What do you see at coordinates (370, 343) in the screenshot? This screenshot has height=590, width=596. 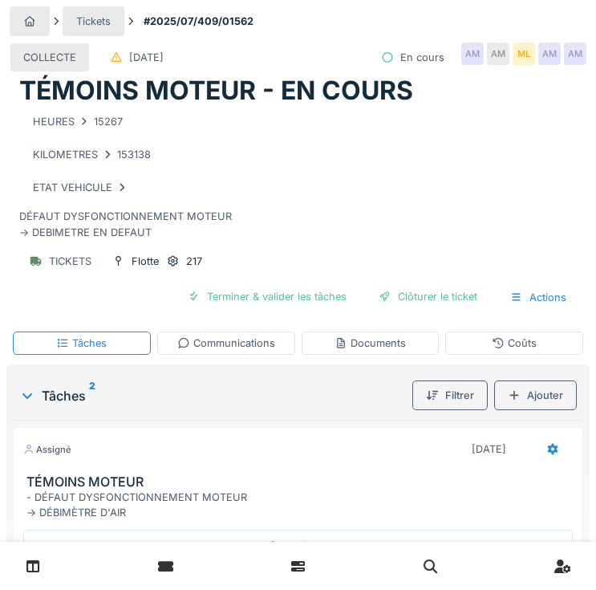 I see `div: Documents` at bounding box center [370, 343].